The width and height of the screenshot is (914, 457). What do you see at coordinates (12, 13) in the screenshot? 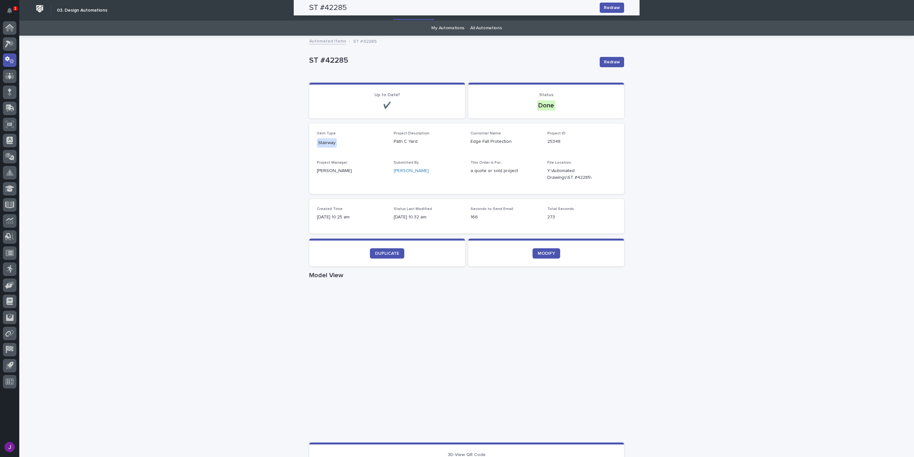
I see `div: Notifications1` at bounding box center [12, 13].